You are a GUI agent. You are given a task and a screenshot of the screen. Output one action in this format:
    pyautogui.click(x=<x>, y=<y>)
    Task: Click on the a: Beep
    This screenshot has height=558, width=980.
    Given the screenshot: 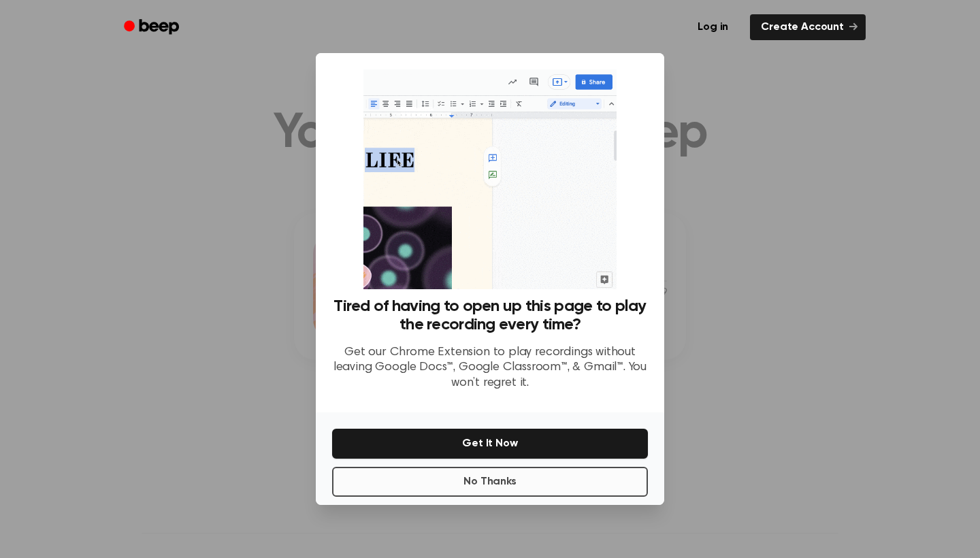 What is the action you would take?
    pyautogui.click(x=153, y=27)
    